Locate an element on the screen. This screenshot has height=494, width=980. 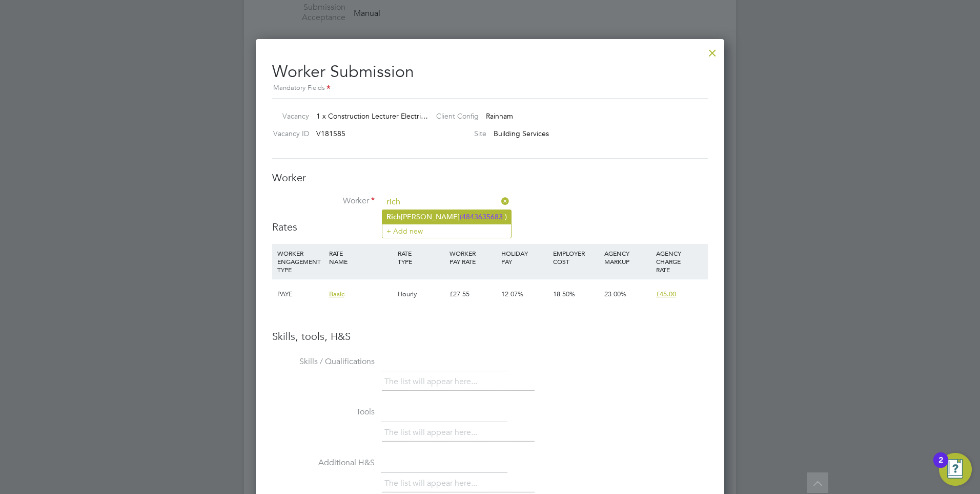
div: Mandatory Fields is located at coordinates (490, 89).